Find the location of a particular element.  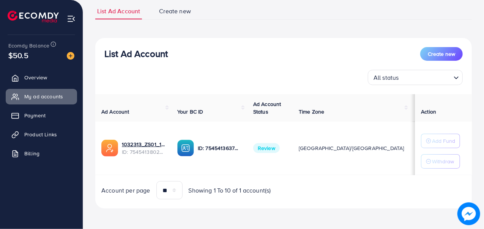

img: ic-ba-acc.ded83a64.svg is located at coordinates (186, 148).